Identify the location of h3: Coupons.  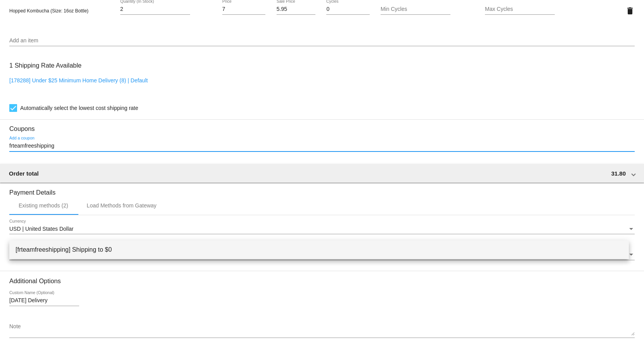
(322, 126).